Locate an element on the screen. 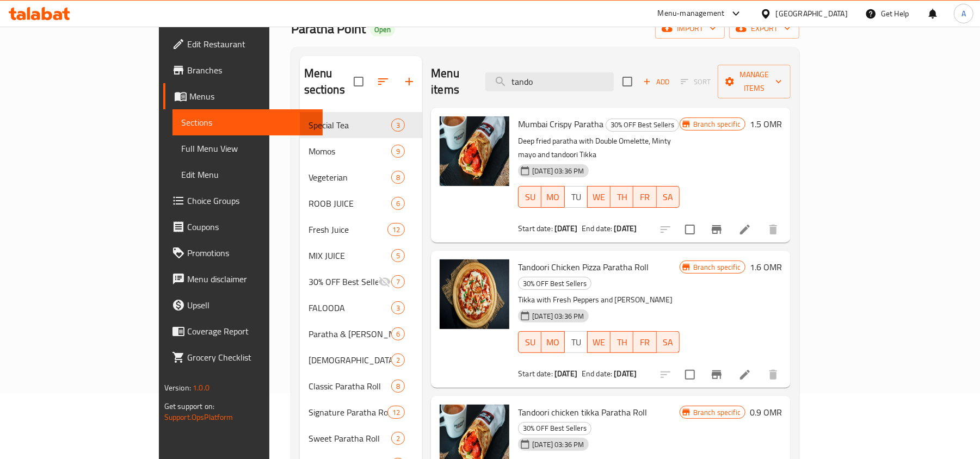  span: Paratha Point is located at coordinates (328, 28).